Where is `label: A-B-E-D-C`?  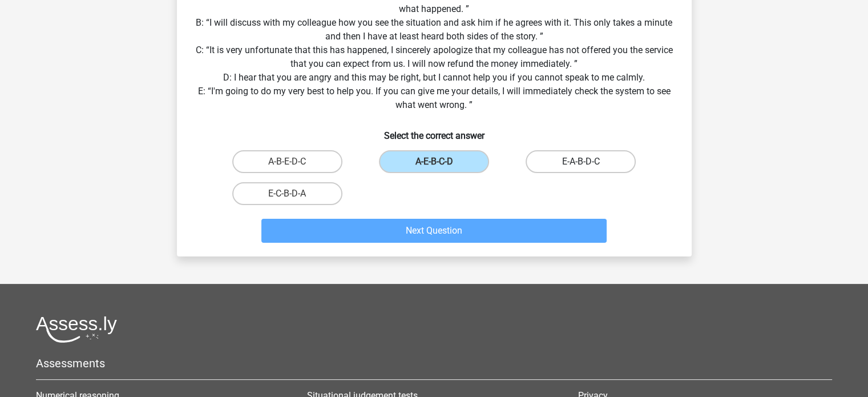 label: A-B-E-D-C is located at coordinates (287, 162).